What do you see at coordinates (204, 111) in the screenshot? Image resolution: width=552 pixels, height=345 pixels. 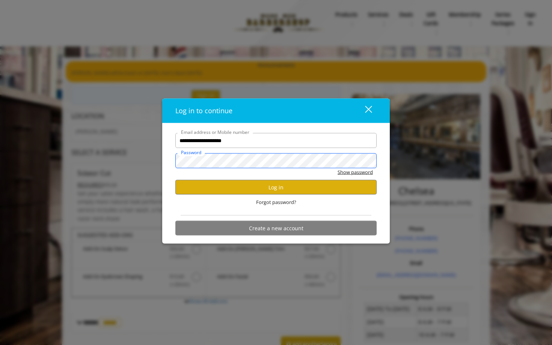 I see `span: Log in to continue` at bounding box center [204, 111].